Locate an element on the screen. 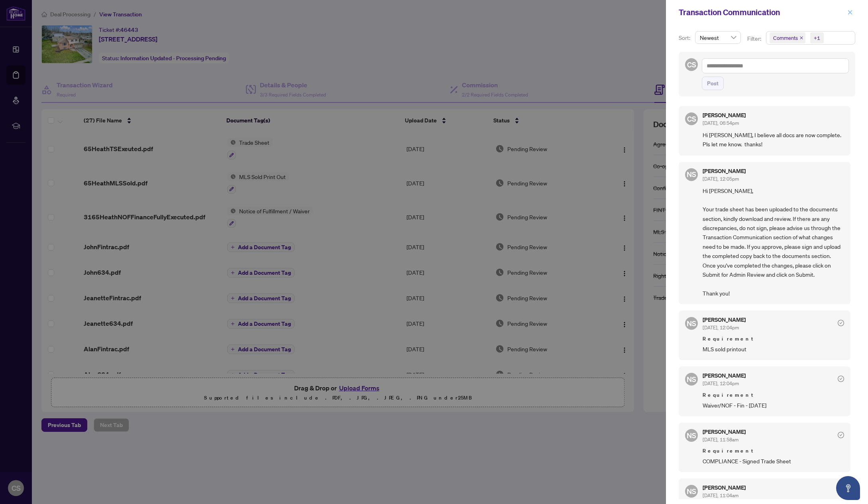 This screenshot has height=504, width=868. img: website_grey.svg is located at coordinates (16, 24).